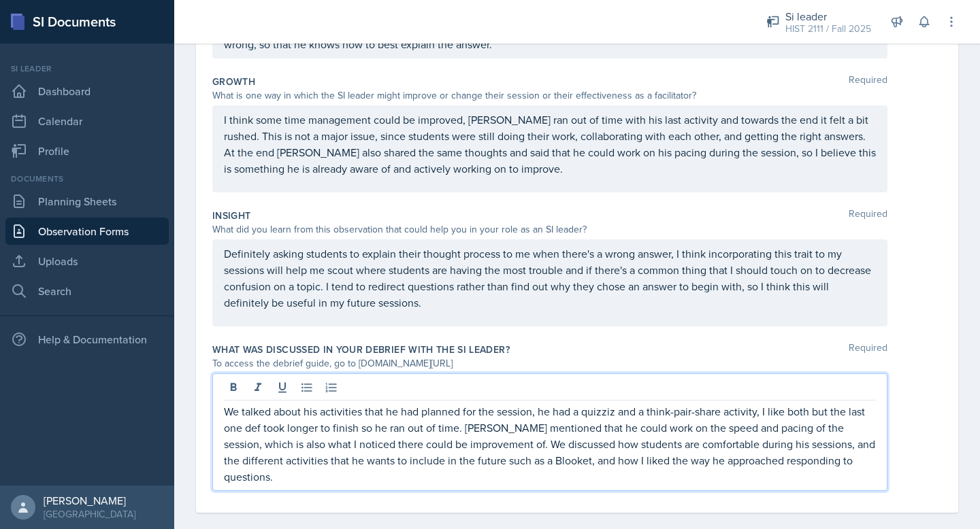  I want to click on a: Calendar, so click(87, 121).